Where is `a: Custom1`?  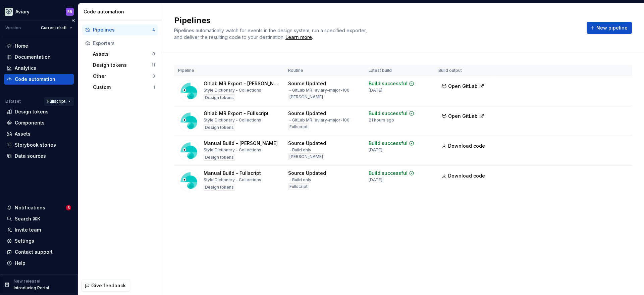
a: Custom1 is located at coordinates (124, 87).